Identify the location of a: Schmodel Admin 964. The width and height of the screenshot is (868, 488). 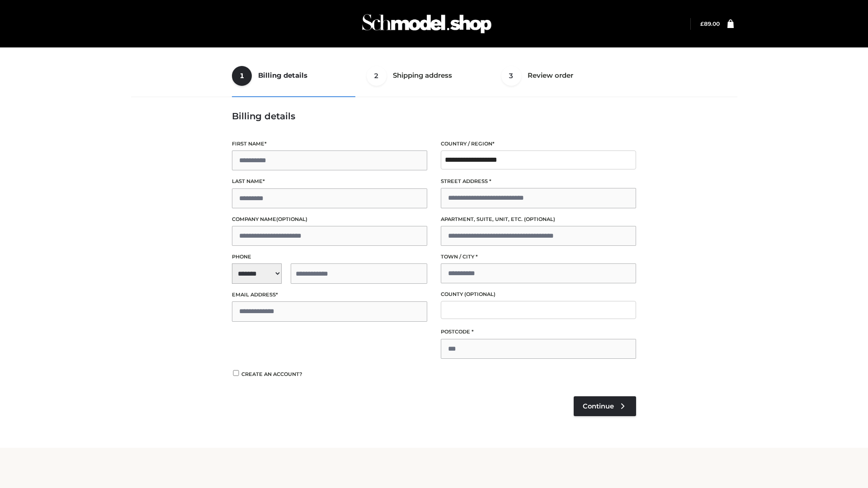
(427, 23).